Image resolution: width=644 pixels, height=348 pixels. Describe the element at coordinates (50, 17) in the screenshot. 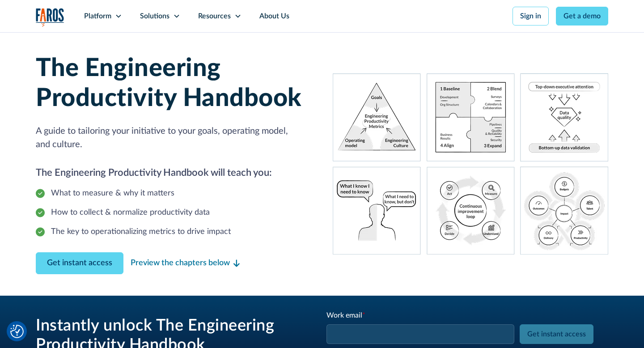

I see `img: Logo of the analytics and reporting company Faros.` at that location.